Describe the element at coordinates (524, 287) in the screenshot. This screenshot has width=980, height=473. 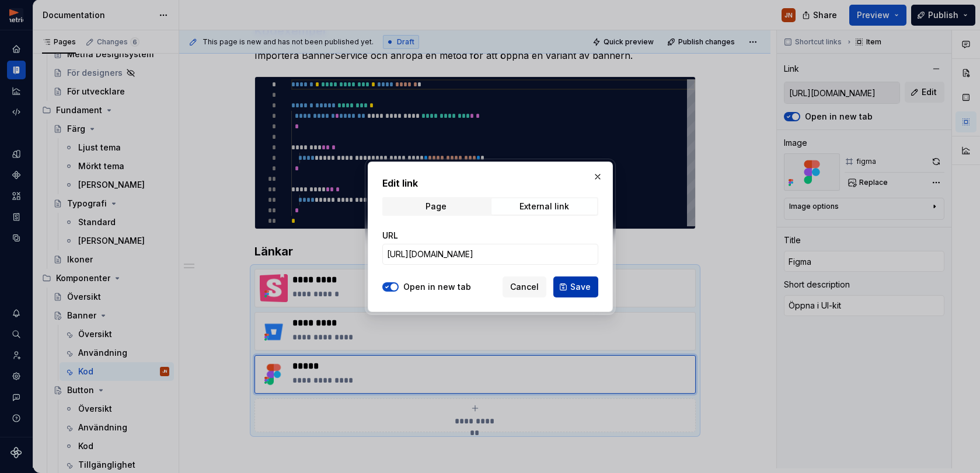
I see `span: Cancel` at that location.